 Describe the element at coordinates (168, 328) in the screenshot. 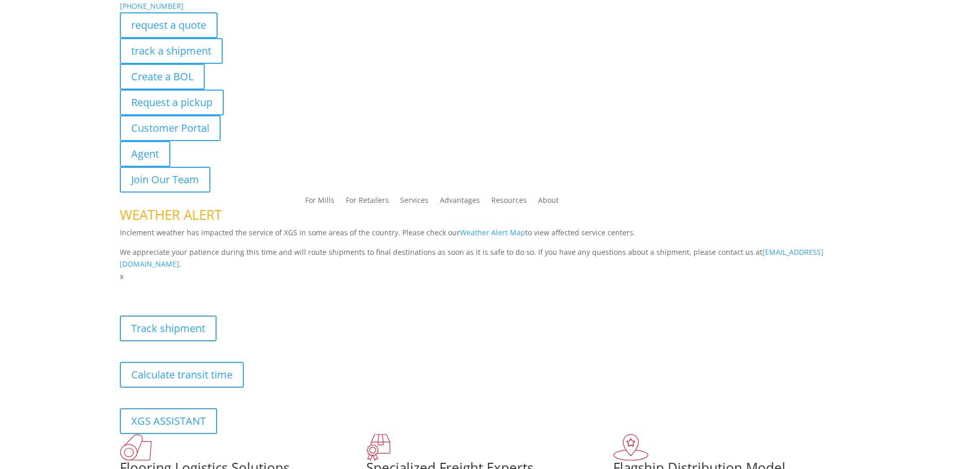

I see `a: Track shipment` at that location.